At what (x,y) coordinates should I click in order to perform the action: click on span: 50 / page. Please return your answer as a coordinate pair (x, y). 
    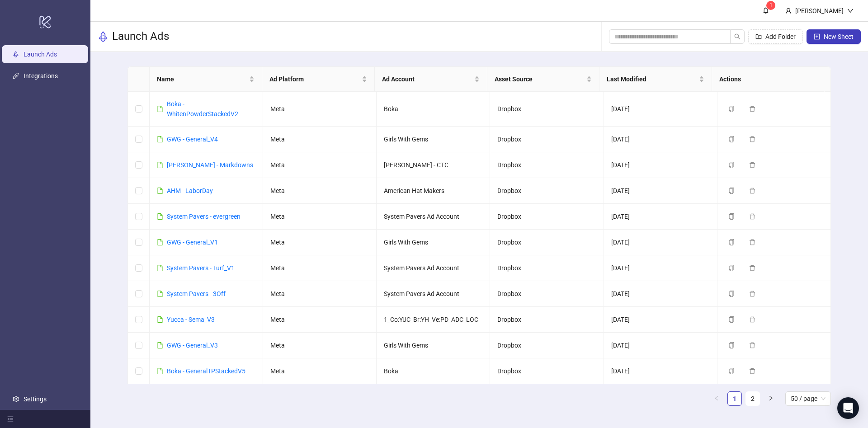
    Looking at the image, I should click on (808, 399).